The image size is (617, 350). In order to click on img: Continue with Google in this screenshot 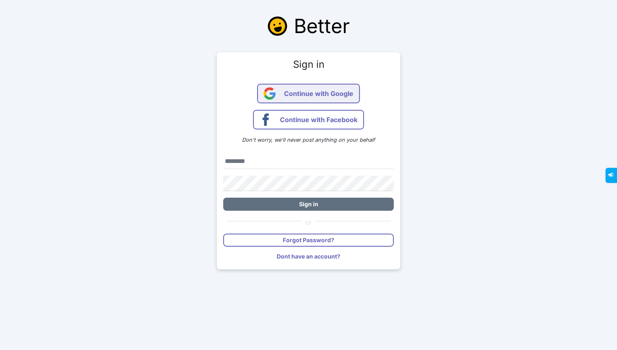, I will do `click(270, 93)`.